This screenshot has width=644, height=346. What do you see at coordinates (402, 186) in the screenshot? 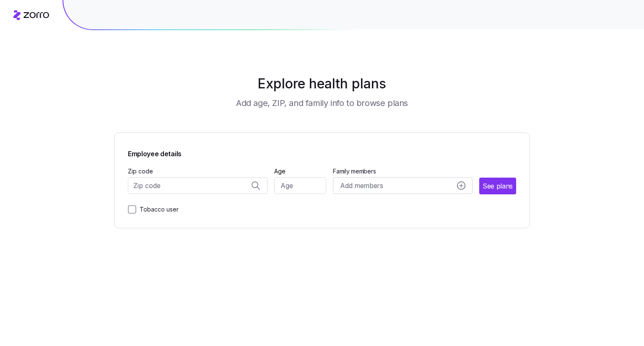
I see `button: Add membersadd icon` at bounding box center [402, 186].